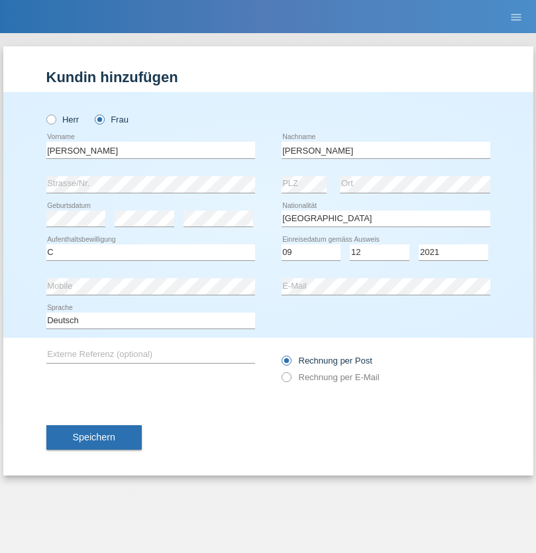 The width and height of the screenshot is (536, 553). Describe the element at coordinates (99, 119) in the screenshot. I see `input: Frau` at that location.